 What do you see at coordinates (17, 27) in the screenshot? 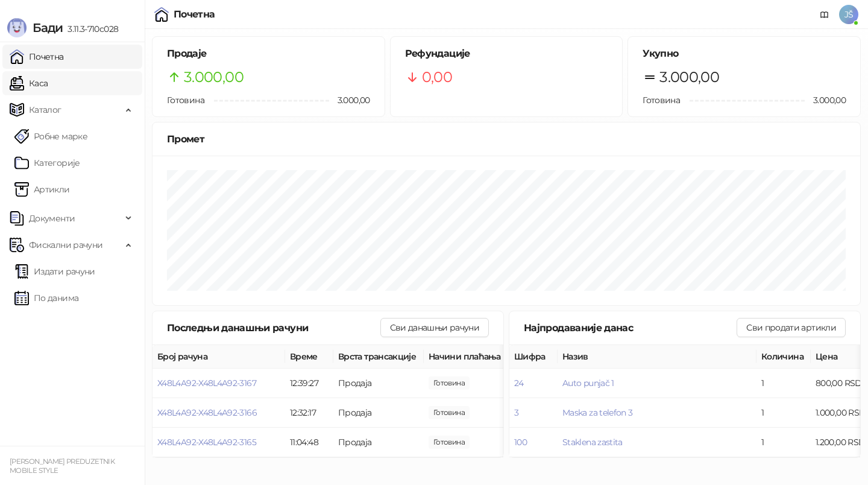
I see `img: Logo` at bounding box center [17, 27].